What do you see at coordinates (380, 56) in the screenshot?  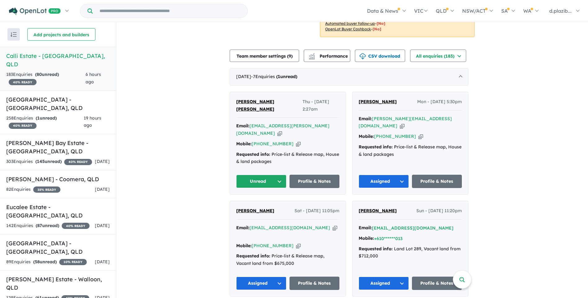 I see `button: CSV download` at bounding box center [380, 56].